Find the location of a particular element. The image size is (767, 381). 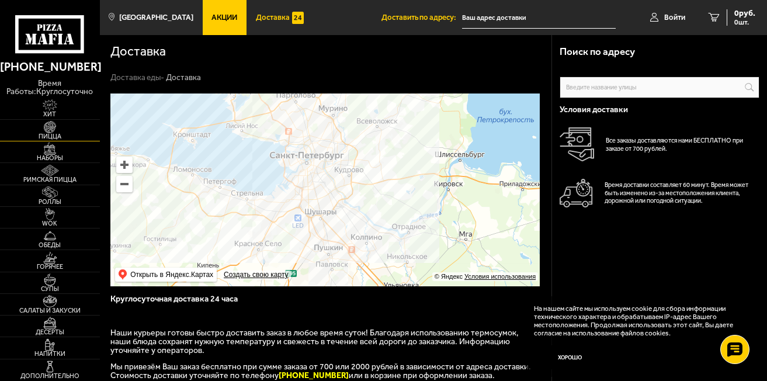

a: Доставка еды- is located at coordinates (137, 77).